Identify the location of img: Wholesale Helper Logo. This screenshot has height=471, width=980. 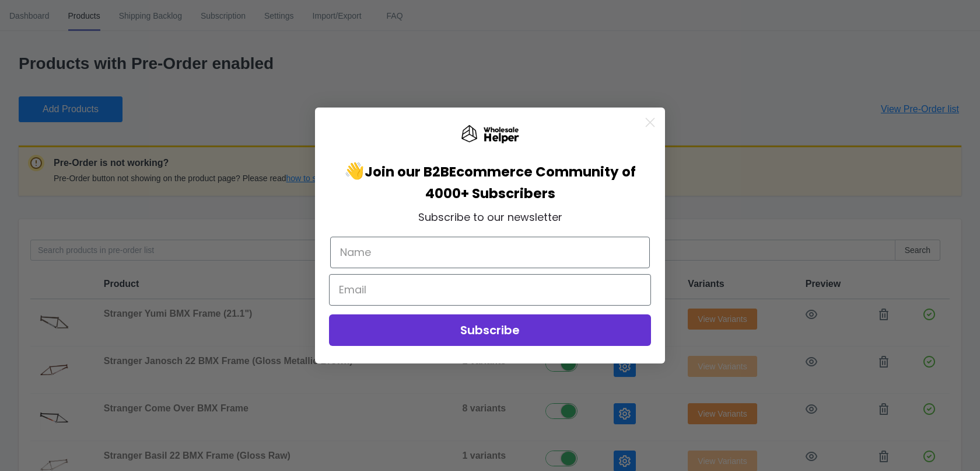
(490, 134).